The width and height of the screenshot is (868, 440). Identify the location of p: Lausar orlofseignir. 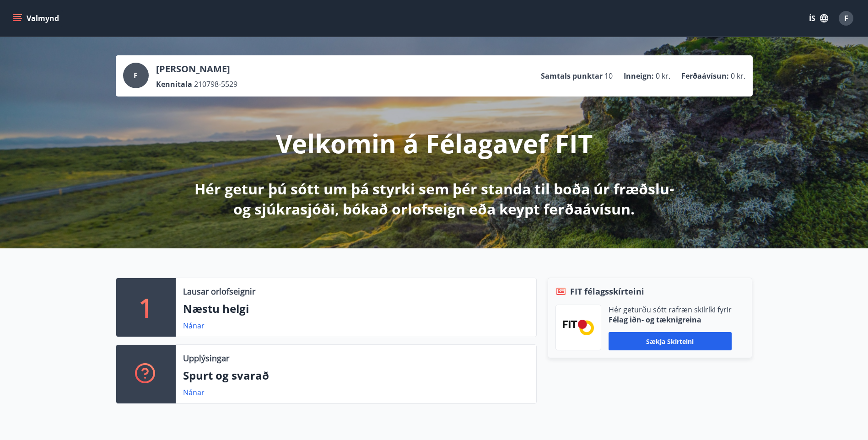
(219, 291).